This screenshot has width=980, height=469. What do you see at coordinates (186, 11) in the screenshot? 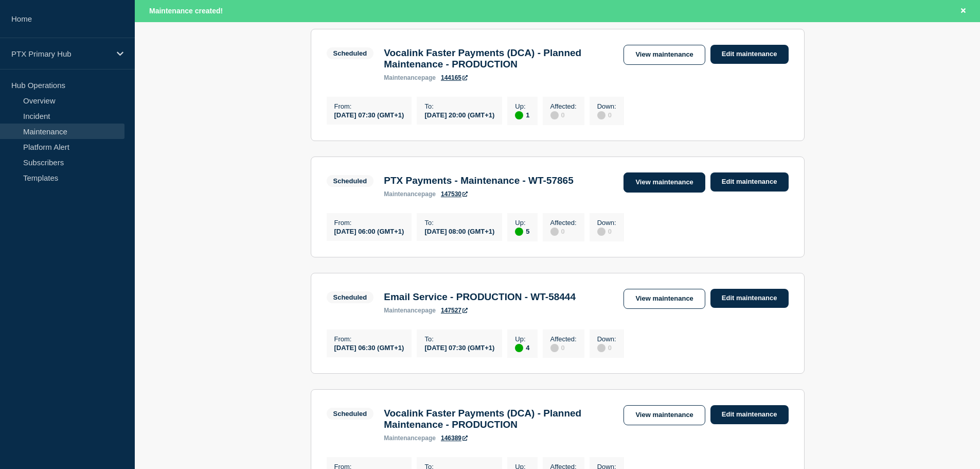
I see `span: Maintenance created!` at bounding box center [186, 11].